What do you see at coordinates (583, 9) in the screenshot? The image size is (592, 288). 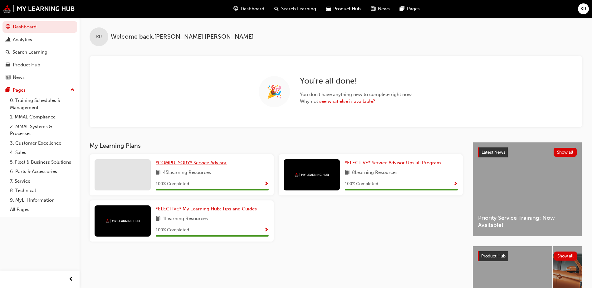 I see `button: KR` at bounding box center [583, 9].